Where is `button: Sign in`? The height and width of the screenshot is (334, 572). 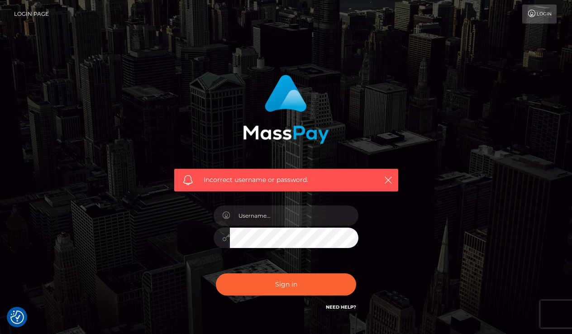
button: Sign in is located at coordinates (286, 284).